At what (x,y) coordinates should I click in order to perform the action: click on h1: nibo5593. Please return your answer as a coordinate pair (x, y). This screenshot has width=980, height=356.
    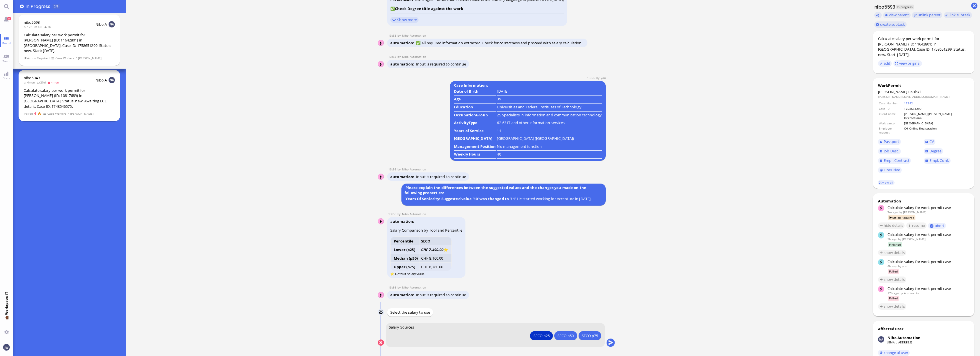
    Looking at the image, I should click on (884, 7).